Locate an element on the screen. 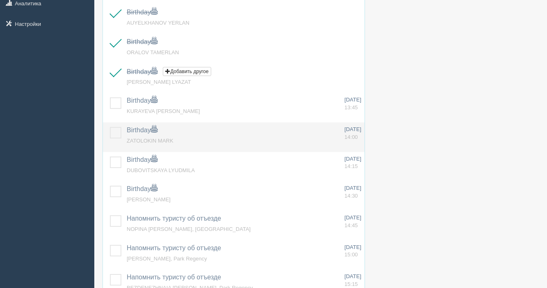 The height and width of the screenshot is (288, 547). span: ZATOLOKIN MARK is located at coordinates (150, 140).